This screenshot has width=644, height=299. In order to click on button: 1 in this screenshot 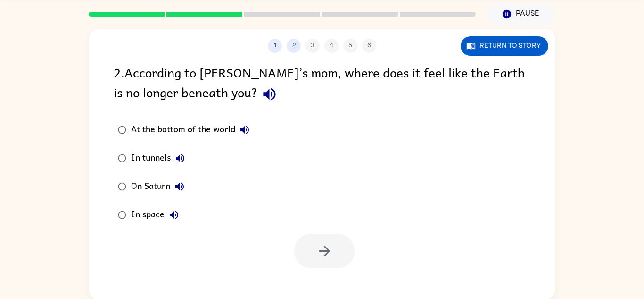, I will do `click(275, 46)`.